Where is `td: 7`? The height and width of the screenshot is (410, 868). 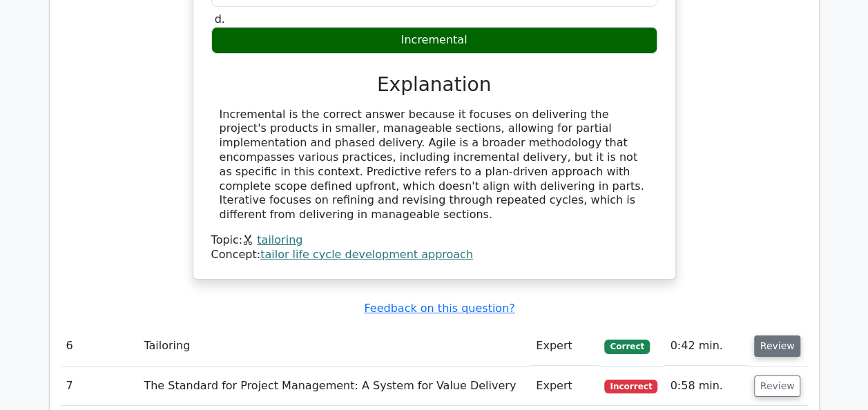 td: 7 is located at coordinates (100, 386).